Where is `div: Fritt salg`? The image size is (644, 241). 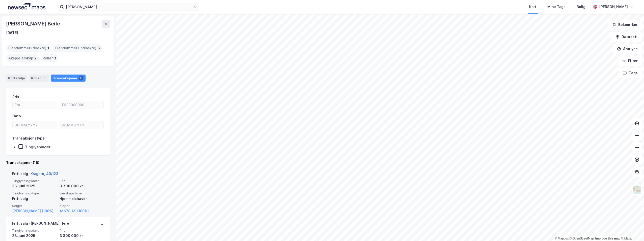 div: Fritt salg is located at coordinates (34, 199).